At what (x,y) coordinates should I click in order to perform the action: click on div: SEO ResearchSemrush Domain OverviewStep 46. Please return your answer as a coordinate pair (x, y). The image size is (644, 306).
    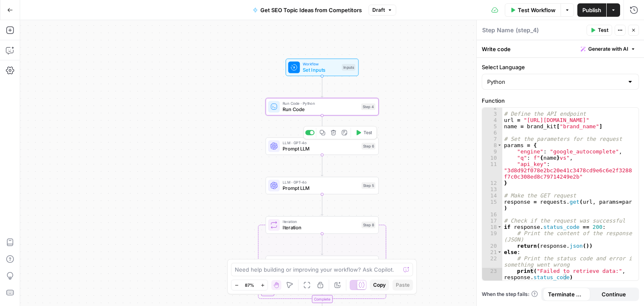
    Looking at the image, I should click on (322, 265).